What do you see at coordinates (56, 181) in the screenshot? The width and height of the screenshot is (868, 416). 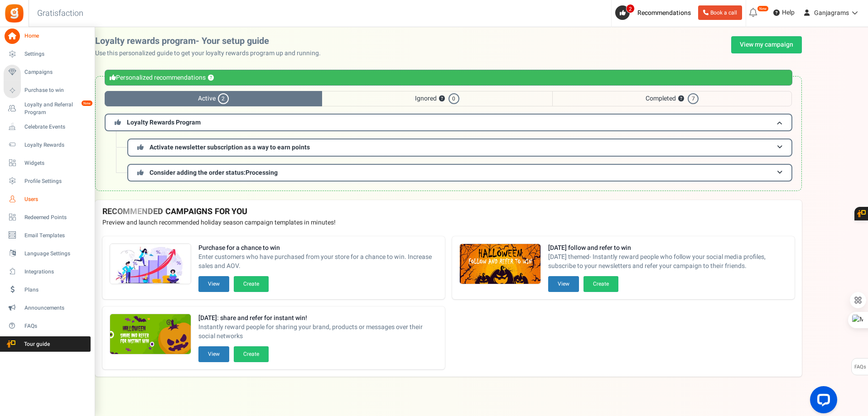 I see `span: Profile Settings` at bounding box center [56, 181].